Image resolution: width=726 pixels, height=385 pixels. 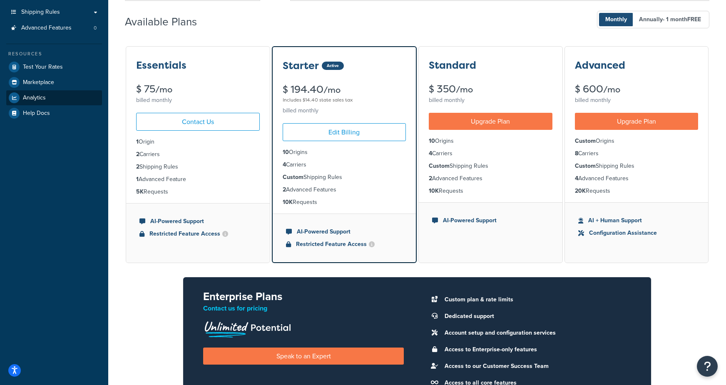 What do you see at coordinates (301, 66) in the screenshot?
I see `h3: Starter` at bounding box center [301, 66].